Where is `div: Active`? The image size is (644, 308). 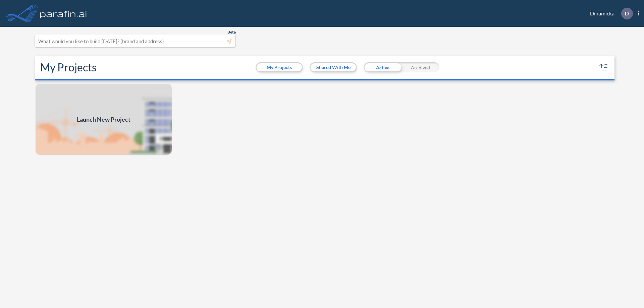
div: Active is located at coordinates (382, 67).